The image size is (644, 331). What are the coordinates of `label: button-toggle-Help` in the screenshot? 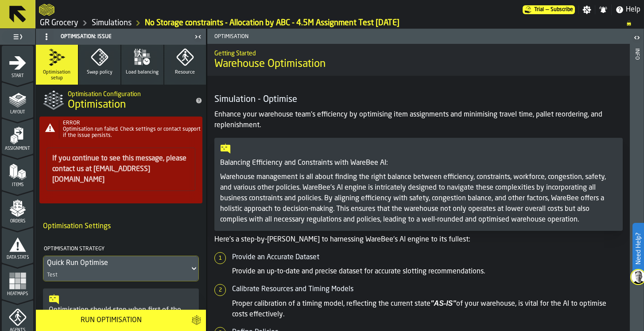 It's located at (628, 10).